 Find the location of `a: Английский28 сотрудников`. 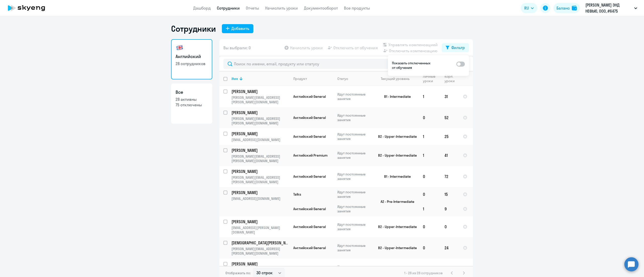

a: Английский28 сотрудников is located at coordinates (192, 59).